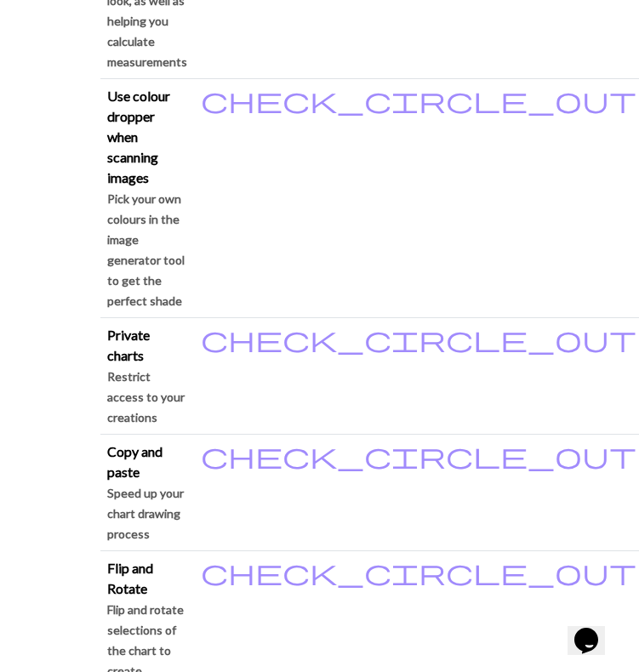 This screenshot has width=639, height=672. What do you see at coordinates (145, 250) in the screenshot?
I see `small: Pick your own colours in the image generator tool to get the perfect shade` at bounding box center [145, 250].